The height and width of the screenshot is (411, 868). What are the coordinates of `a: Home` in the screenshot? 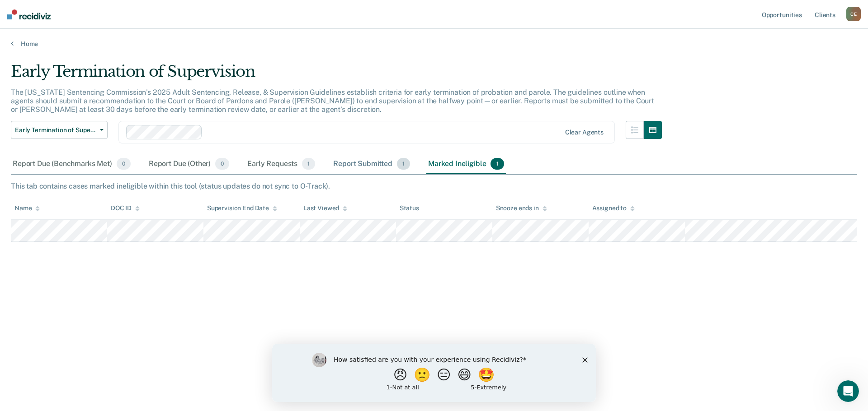 It's located at (434, 44).